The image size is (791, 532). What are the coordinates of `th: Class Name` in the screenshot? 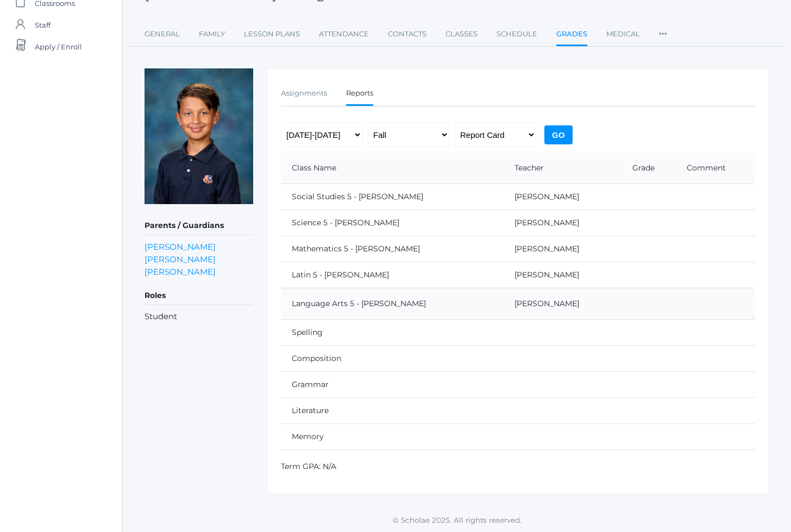 It's located at (392, 169).